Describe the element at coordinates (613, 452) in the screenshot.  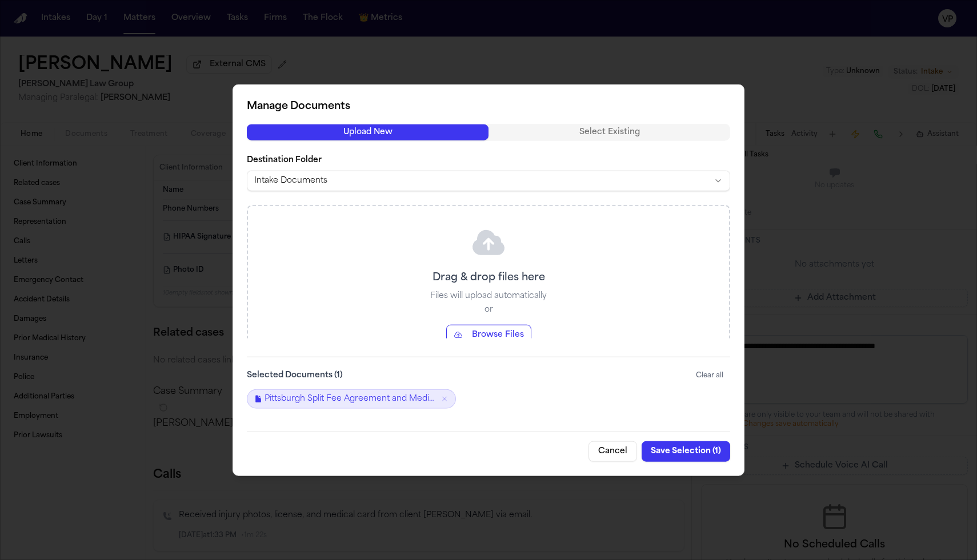
I see `button: Cancel` at that location.